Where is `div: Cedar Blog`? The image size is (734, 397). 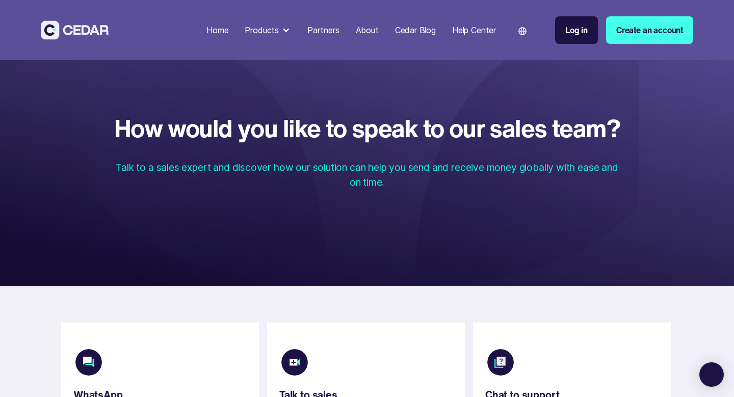
div: Cedar Blog is located at coordinates (416, 30).